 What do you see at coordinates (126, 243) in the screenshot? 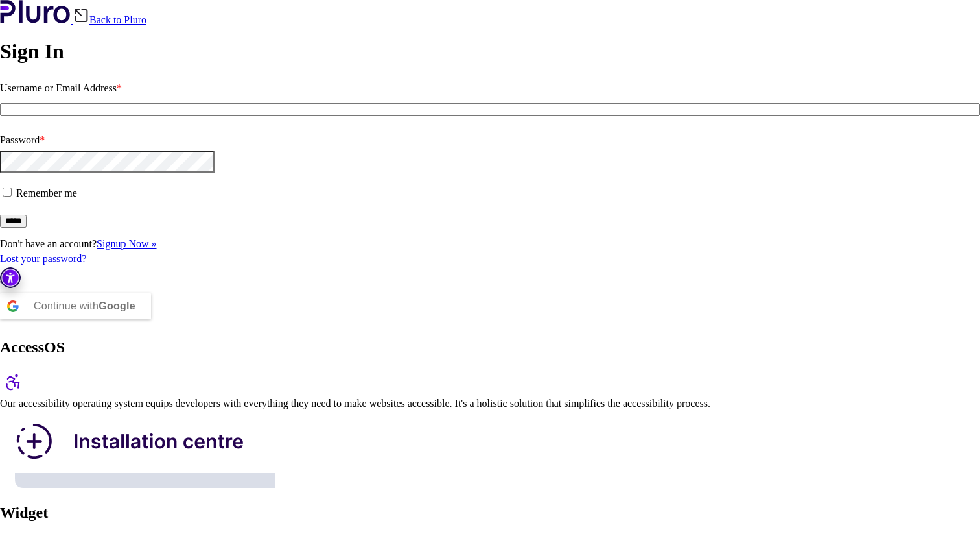
I see `a: Signup Now »` at bounding box center [126, 243].